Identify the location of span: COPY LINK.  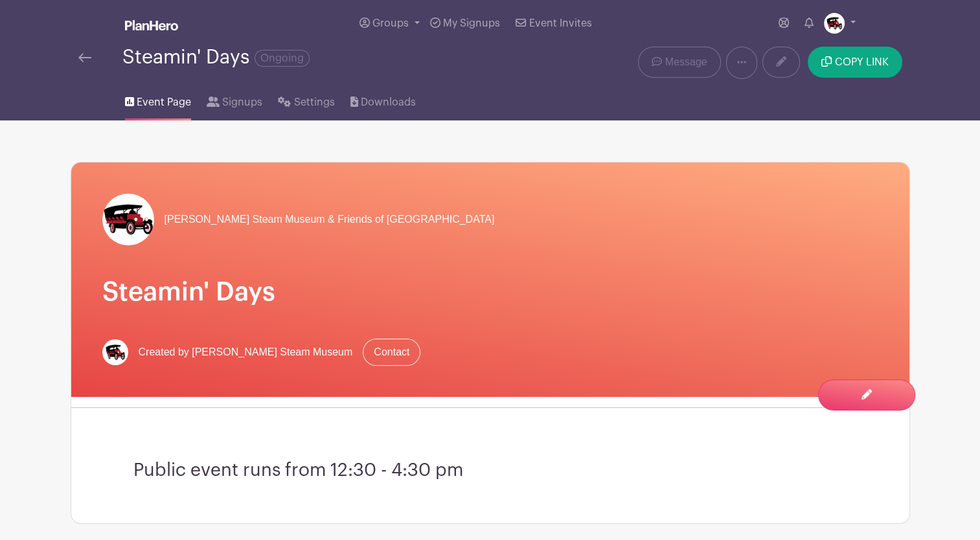
(861, 62).